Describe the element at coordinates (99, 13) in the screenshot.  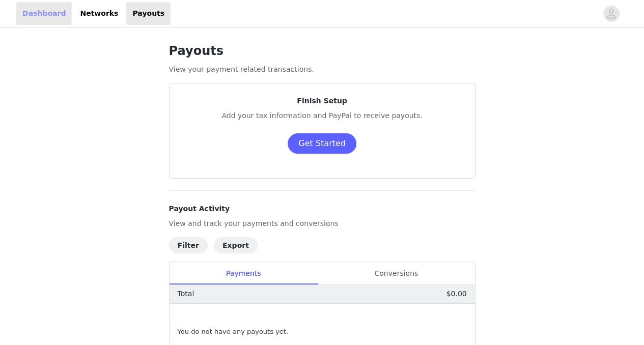
I see `a: Networks` at that location.